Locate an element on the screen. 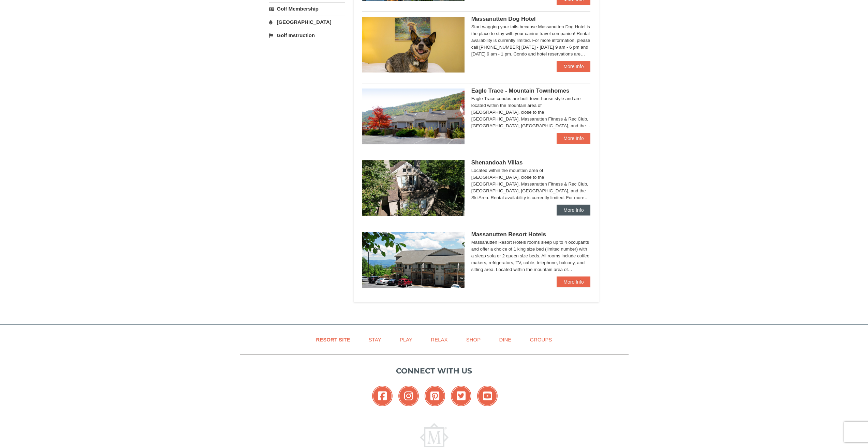 The width and height of the screenshot is (868, 447). a: Play is located at coordinates (406, 339).